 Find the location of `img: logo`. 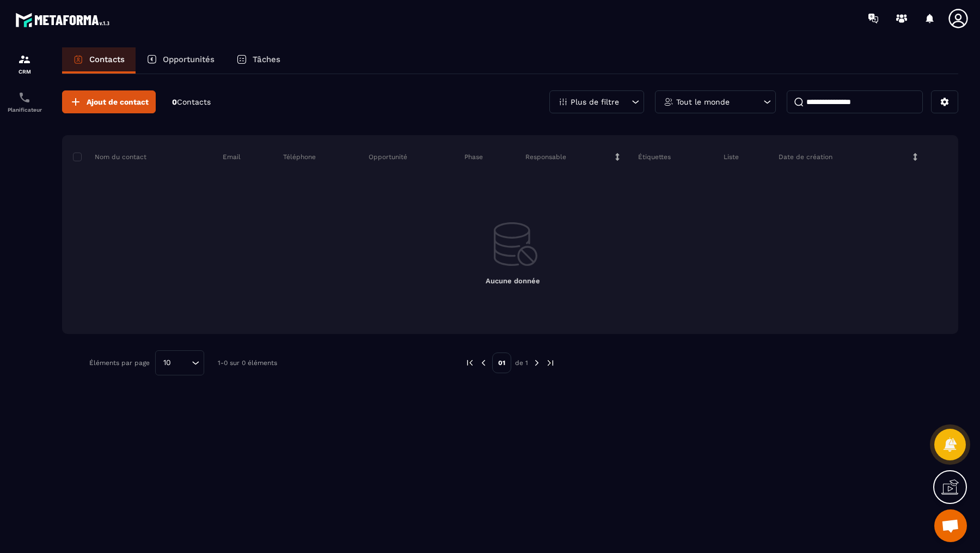

img: logo is located at coordinates (64, 19).